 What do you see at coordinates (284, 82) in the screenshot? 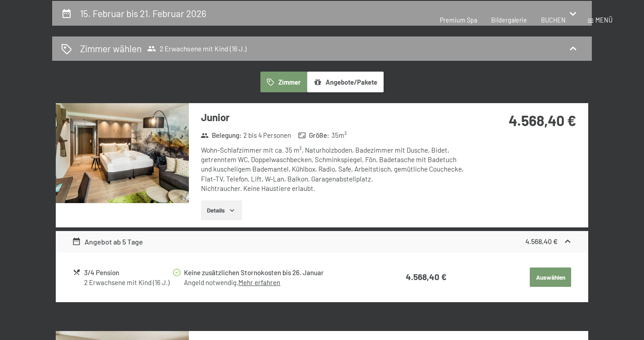
I see `button: Zimmer` at bounding box center [284, 82].